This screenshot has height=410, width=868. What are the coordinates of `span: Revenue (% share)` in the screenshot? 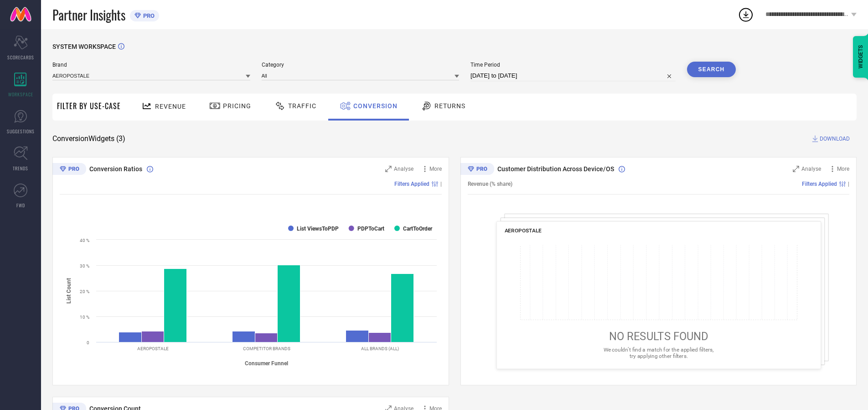 It's located at (490, 184).